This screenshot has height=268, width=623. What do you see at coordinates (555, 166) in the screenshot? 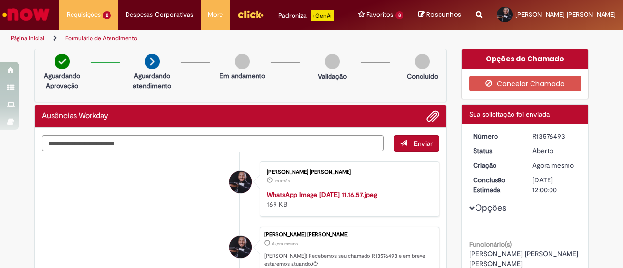
I see `div: 29/09/2025 12:13:54` at bounding box center [555, 166].